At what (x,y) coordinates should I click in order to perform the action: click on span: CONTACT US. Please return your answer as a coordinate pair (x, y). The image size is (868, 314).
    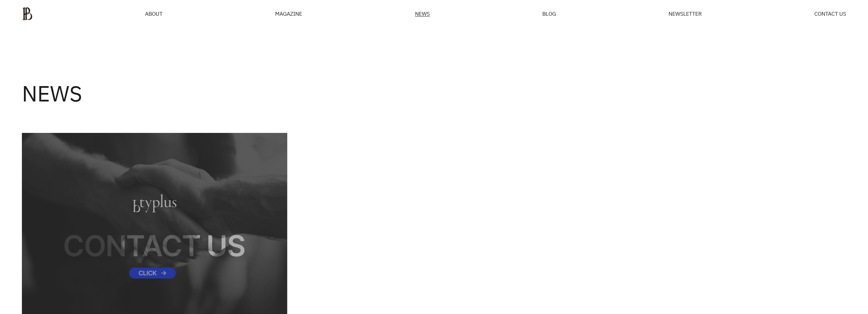
    Looking at the image, I should click on (830, 14).